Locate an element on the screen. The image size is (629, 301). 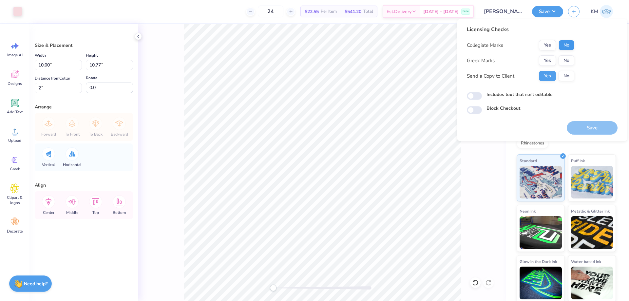
span: Vertical is located at coordinates (48, 165).